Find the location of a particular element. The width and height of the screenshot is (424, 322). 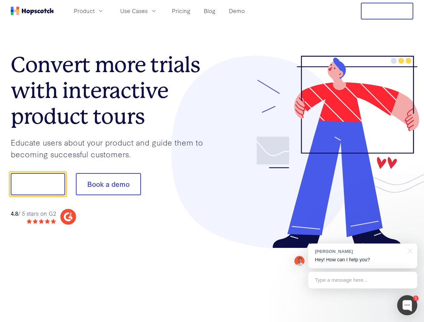

h1: Convert more trials with interactive product tours is located at coordinates (112, 91).